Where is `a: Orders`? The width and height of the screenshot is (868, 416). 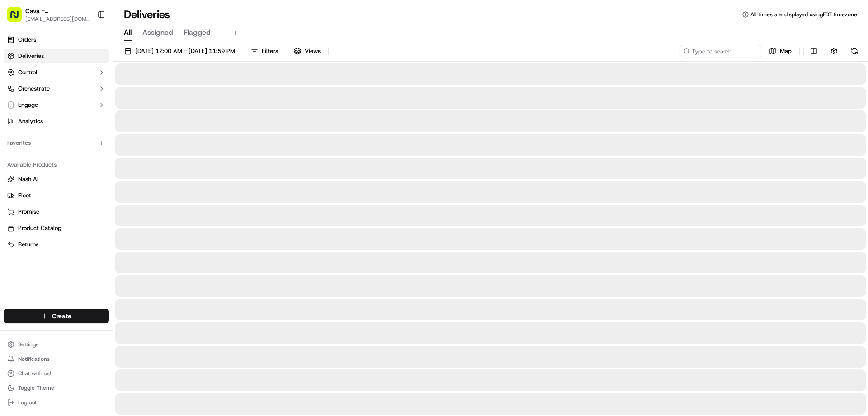
a: Orders is located at coordinates (56, 40).